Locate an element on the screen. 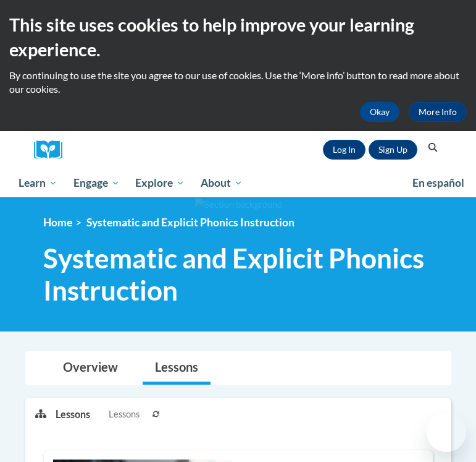 The image size is (476, 462). a: Lessons is located at coordinates (176, 368).